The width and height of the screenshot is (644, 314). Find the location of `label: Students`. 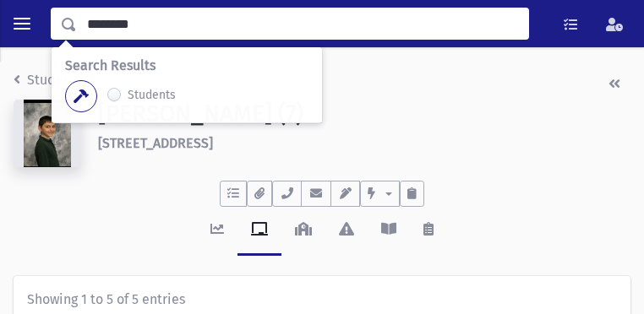

label: Students is located at coordinates (151, 95).